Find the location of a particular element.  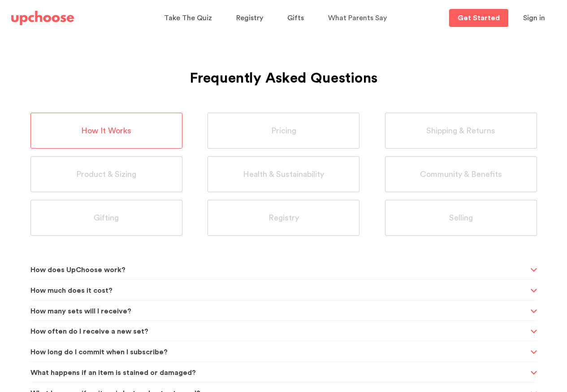

span: Pricing is located at coordinates (284, 131).